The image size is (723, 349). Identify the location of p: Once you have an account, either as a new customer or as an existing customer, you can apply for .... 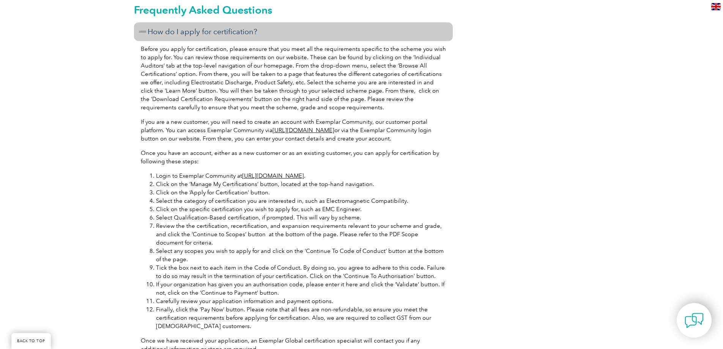
(293, 157).